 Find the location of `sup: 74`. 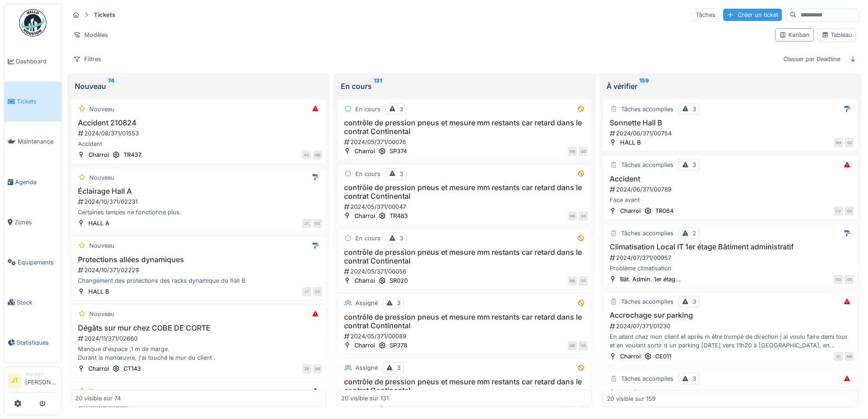

sup: 74 is located at coordinates (111, 87).